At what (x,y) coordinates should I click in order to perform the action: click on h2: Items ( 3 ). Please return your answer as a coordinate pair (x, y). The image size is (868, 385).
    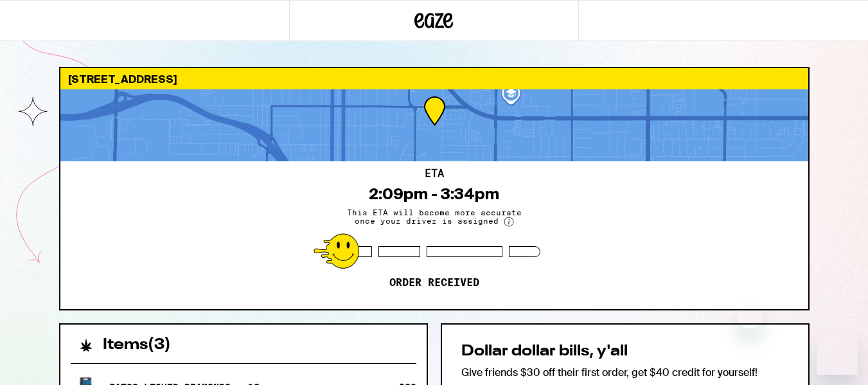
    Looking at the image, I should click on (137, 345).